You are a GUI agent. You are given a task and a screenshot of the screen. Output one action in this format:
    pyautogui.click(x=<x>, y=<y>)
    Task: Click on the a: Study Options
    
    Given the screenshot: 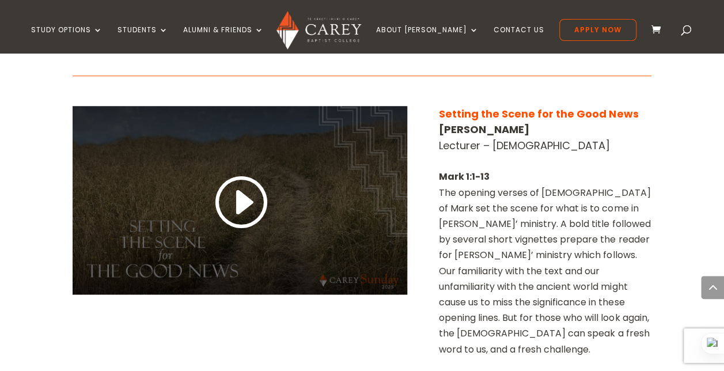 What is the action you would take?
    pyautogui.click(x=67, y=39)
    